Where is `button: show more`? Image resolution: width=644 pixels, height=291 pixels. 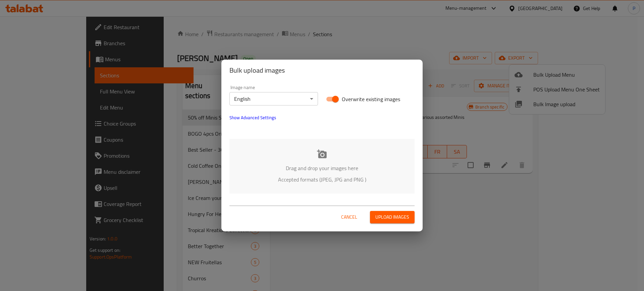
button: show more is located at coordinates (252, 118).